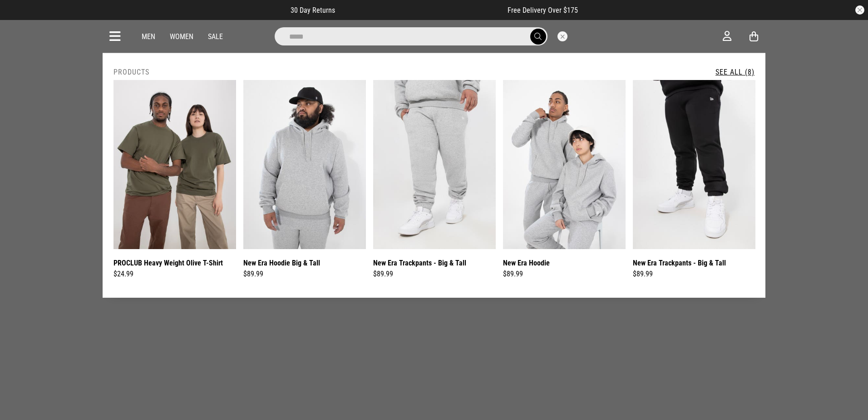 The width and height of the screenshot is (868, 420). What do you see at coordinates (215, 37) in the screenshot?
I see `a: Sale` at bounding box center [215, 37].